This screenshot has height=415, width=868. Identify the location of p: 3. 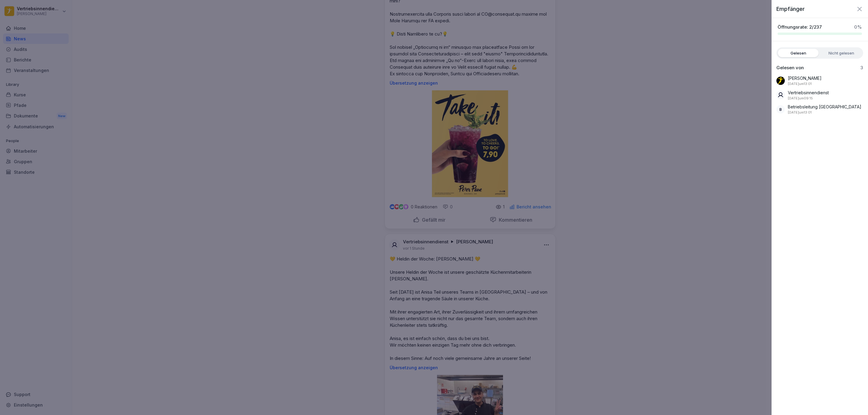
(862, 68).